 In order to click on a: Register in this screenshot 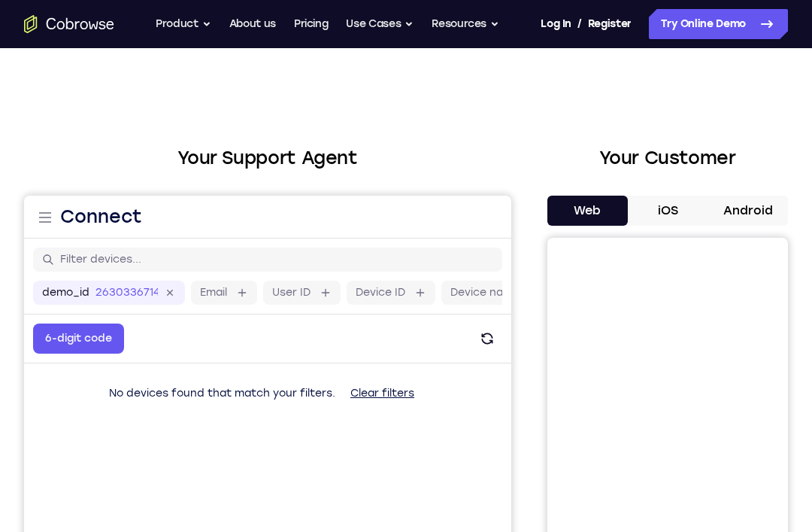, I will do `click(610, 24)`.